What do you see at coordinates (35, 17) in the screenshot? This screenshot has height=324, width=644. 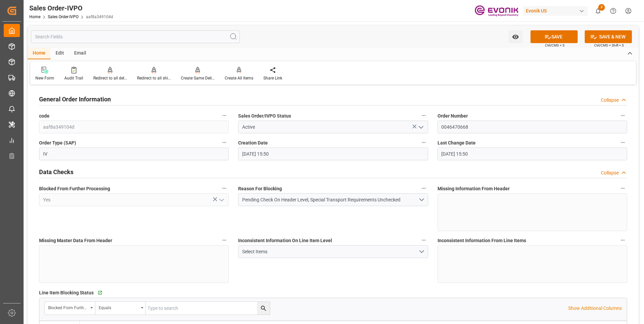 I see `a: Home` at bounding box center [35, 17].